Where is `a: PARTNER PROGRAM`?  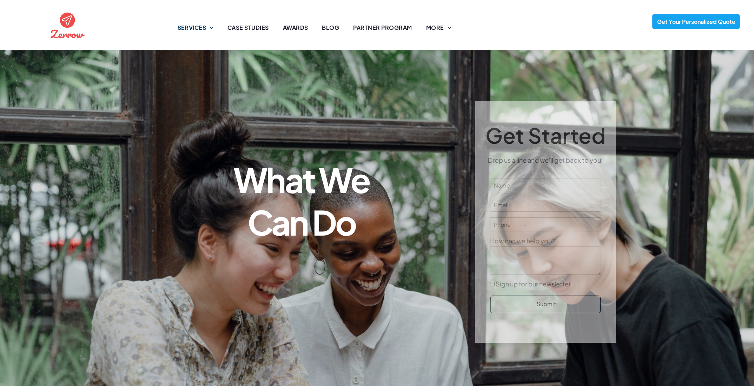 a: PARTNER PROGRAM is located at coordinates (382, 28).